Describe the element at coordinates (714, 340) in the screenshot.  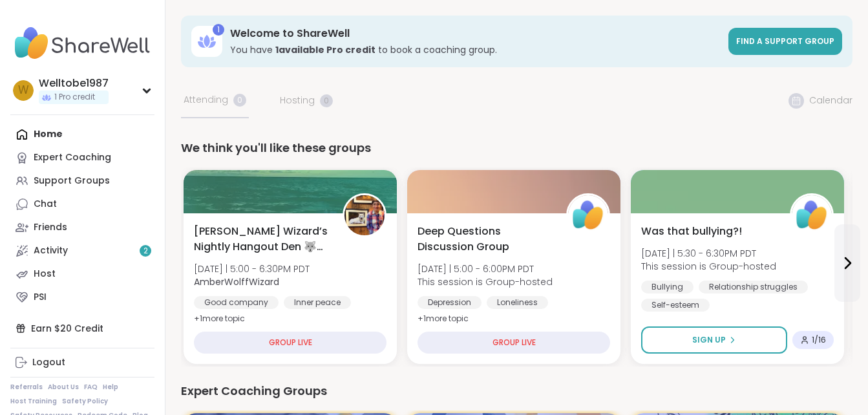
I see `button: Sign Up` at that location.